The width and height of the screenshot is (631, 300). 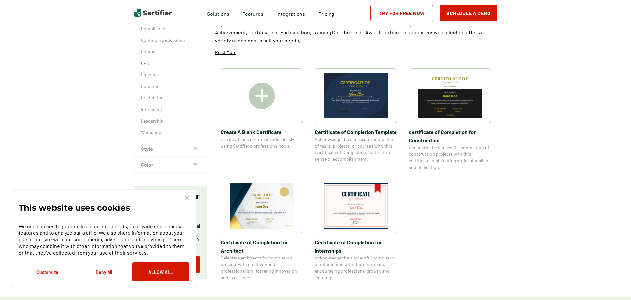 What do you see at coordinates (356, 32) in the screenshot?
I see `p: Explore a wide selection of customizable certificate templates at Sertifier. Whether you need a C...` at bounding box center [356, 32].